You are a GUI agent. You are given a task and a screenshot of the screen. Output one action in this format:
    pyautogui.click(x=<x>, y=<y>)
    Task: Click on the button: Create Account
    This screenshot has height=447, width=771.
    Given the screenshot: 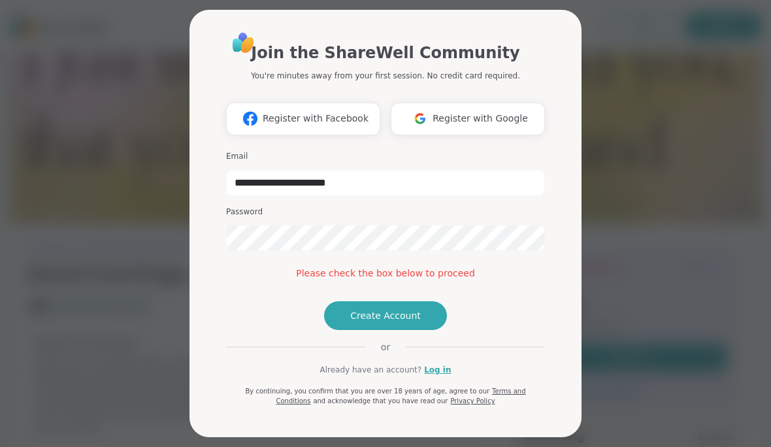 What is the action you would take?
    pyautogui.click(x=385, y=316)
    